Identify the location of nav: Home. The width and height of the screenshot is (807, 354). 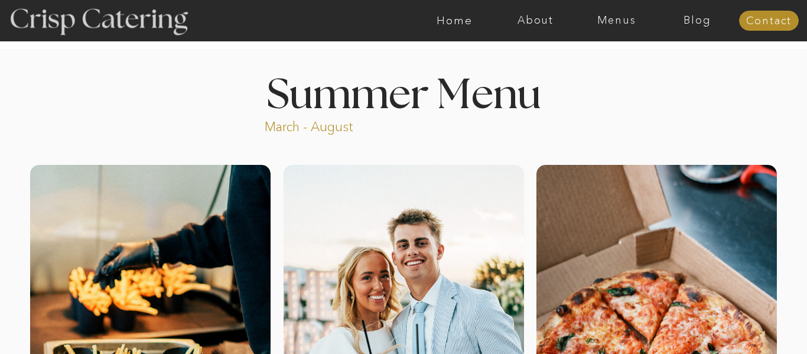
(454, 21).